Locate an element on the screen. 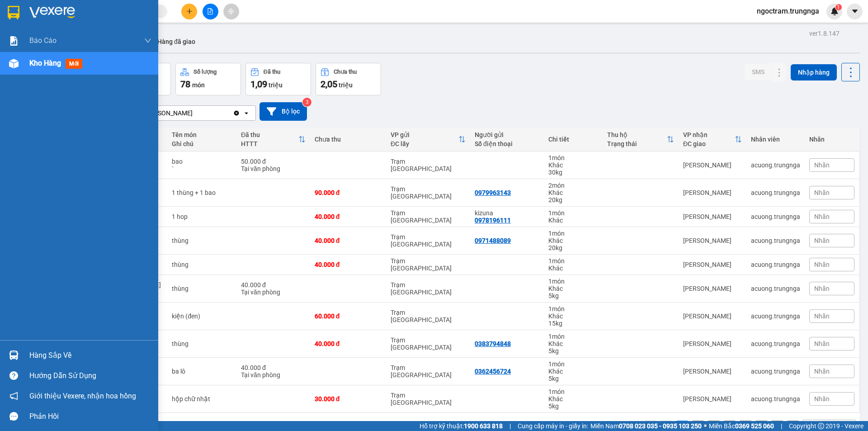 This screenshot has width=868, height=431. button: Hàng đã giao is located at coordinates (177, 42).